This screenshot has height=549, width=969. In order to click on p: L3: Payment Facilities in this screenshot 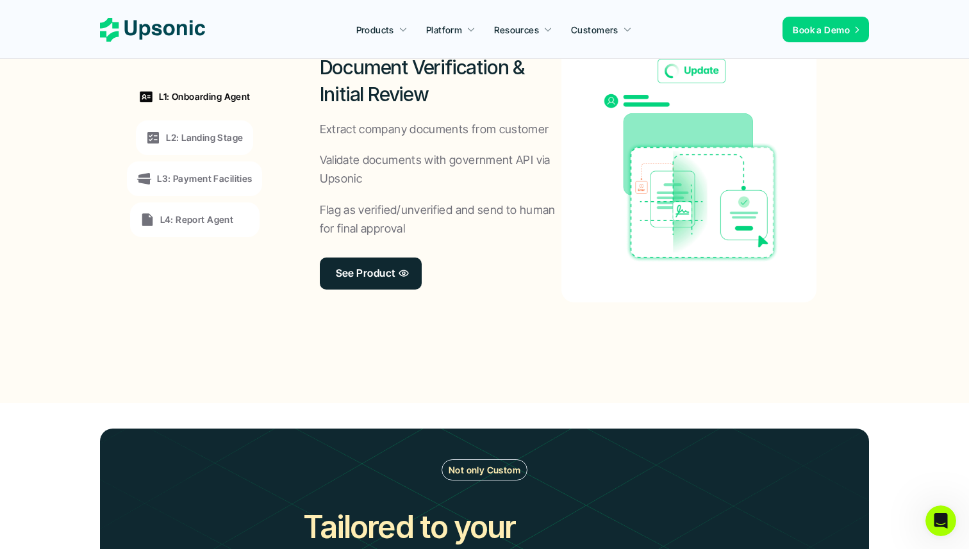, I will do `click(204, 178)`.